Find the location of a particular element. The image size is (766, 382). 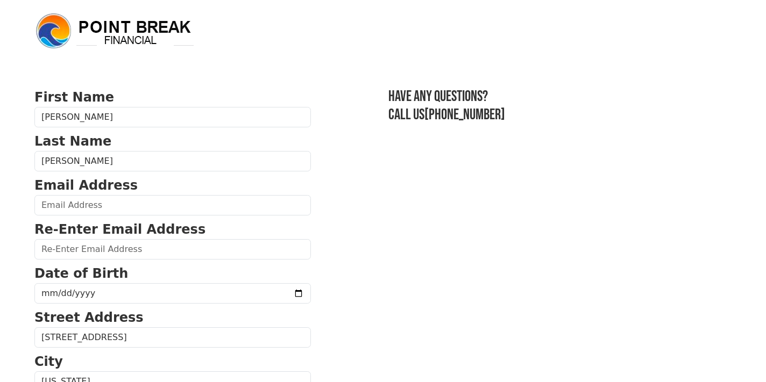

strong: Last Name is located at coordinates (73, 141).